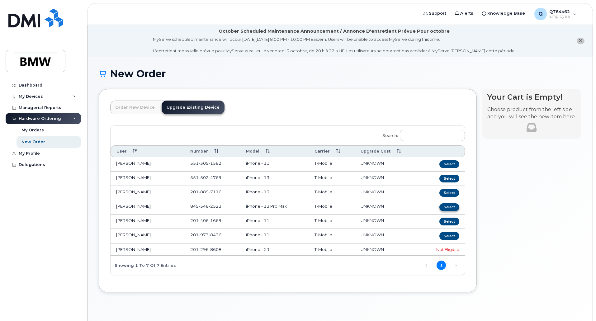 The image size is (596, 321). Describe the element at coordinates (442, 249) in the screenshot. I see `div: Not Eligible` at that location.